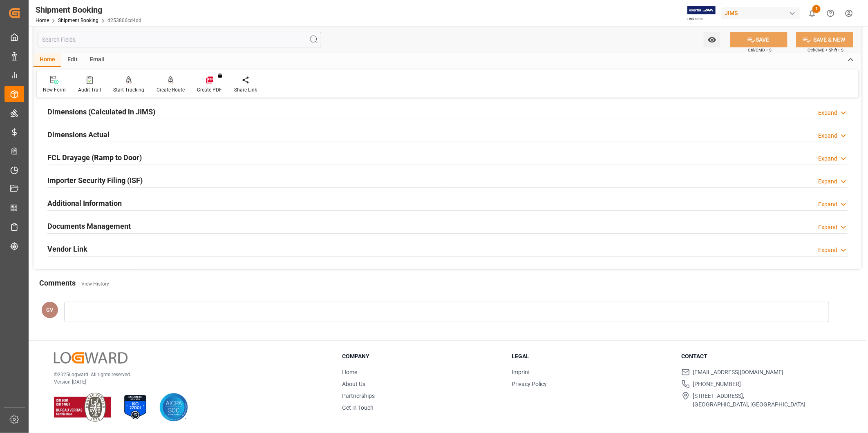  Describe the element at coordinates (101, 112) in the screenshot. I see `h2: Dimensions (Calculated in JIMS)` at that location.